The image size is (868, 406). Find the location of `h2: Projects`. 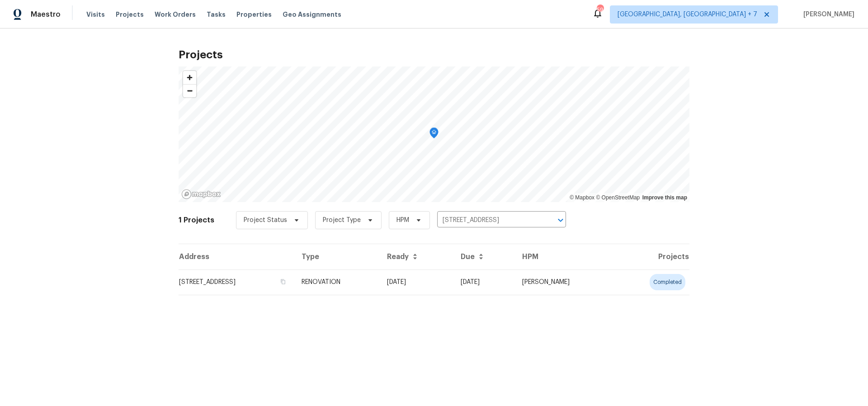

h2: Projects is located at coordinates (434, 55).